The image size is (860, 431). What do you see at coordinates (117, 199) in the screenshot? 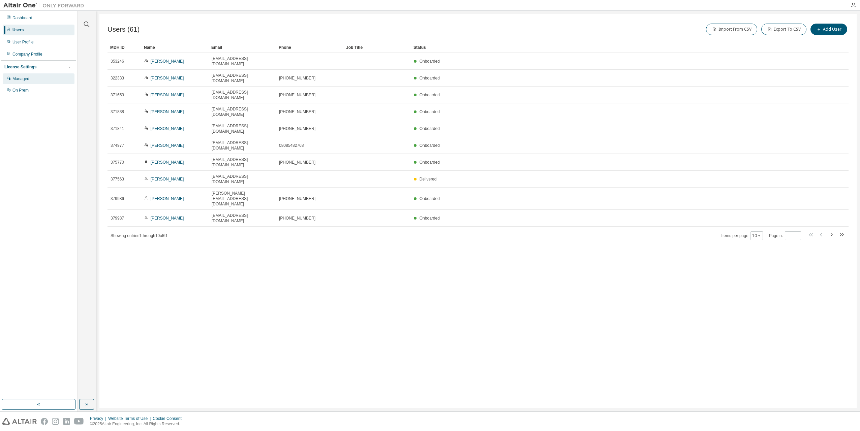
I see `span: 379986` at bounding box center [117, 199].